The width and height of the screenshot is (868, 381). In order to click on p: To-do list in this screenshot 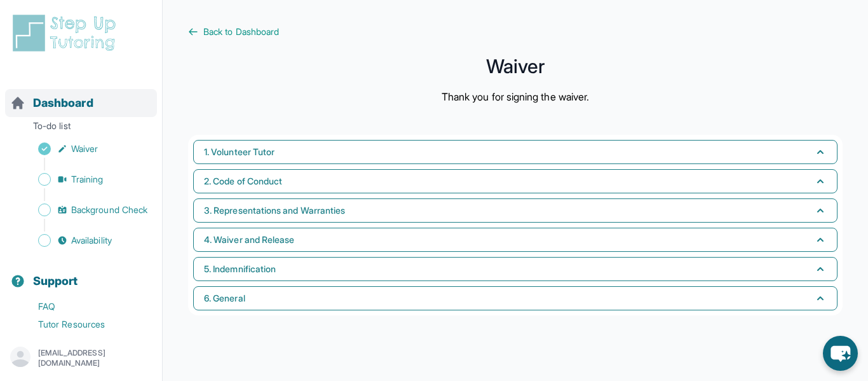, I will do `click(80, 129)`.